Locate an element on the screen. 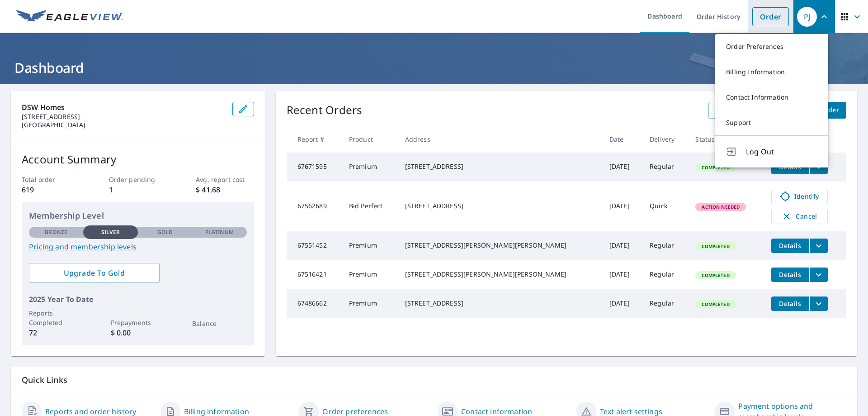 This screenshot has height=416, width=868. td: Quick is located at coordinates (665, 207).